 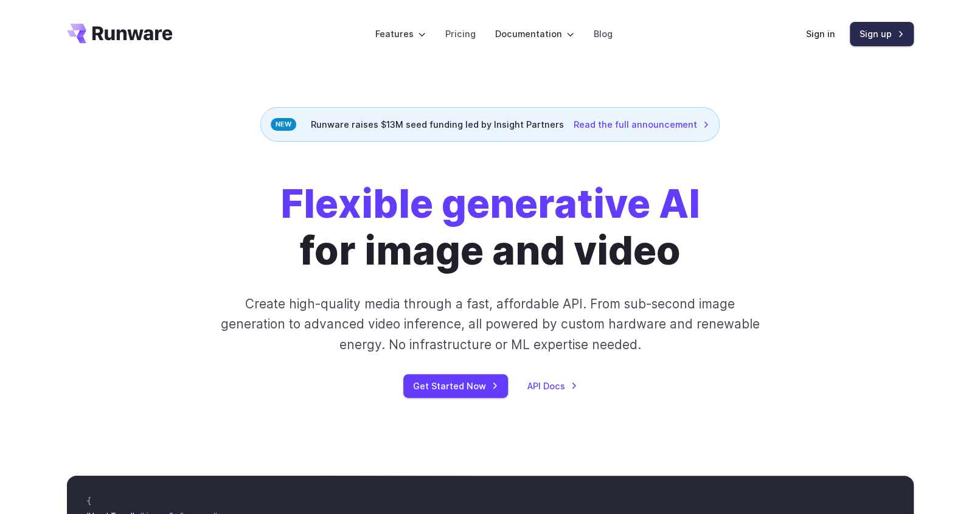 I want to click on a: Sign up, so click(x=881, y=33).